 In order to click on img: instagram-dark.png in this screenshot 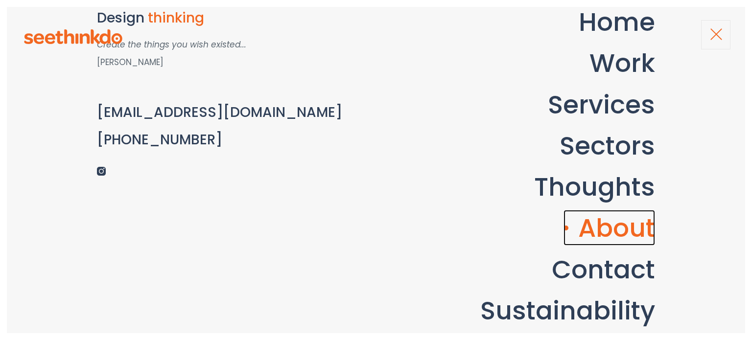, I will do `click(101, 171)`.